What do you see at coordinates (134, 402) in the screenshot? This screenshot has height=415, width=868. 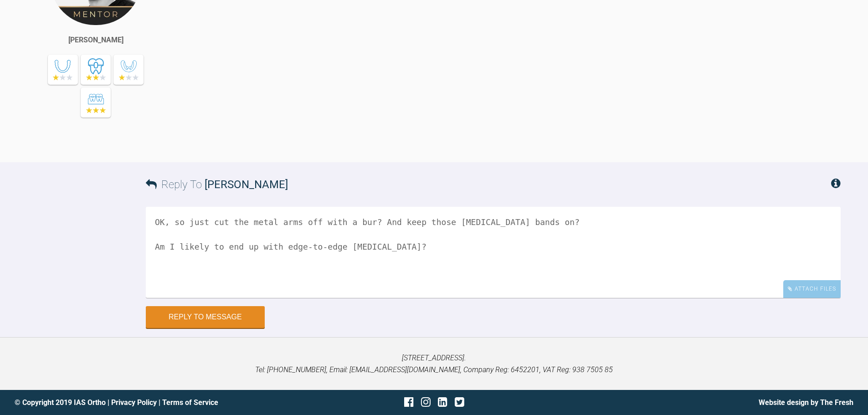 I see `a: Privacy Policy` at bounding box center [134, 402].